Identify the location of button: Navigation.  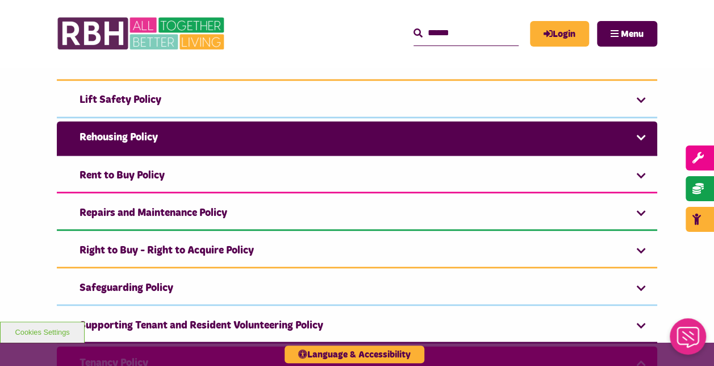
(627, 34).